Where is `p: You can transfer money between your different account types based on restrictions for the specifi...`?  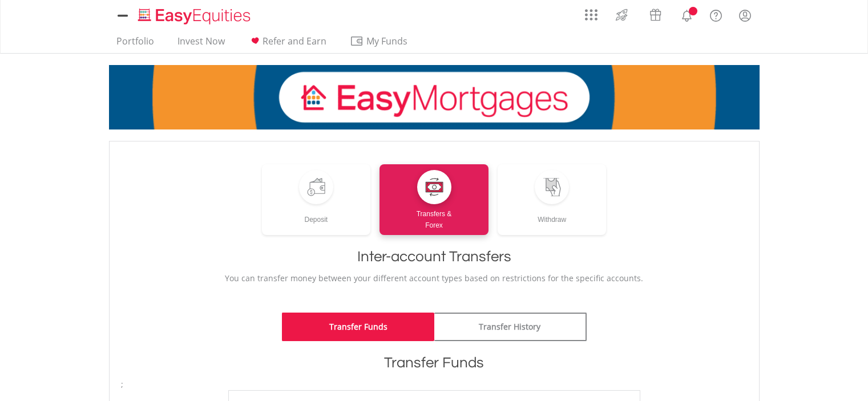 p: You can transfer money between your different account types based on restrictions for the specifi... is located at coordinates (434, 278).